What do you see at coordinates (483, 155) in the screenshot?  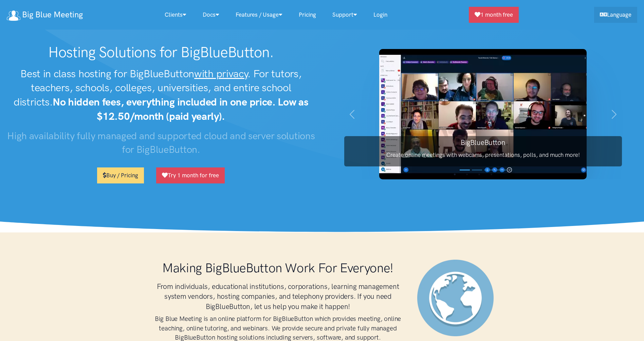 I see `p: Create online meetings with webcams, presentations, polls, and much more!` at bounding box center [483, 155].